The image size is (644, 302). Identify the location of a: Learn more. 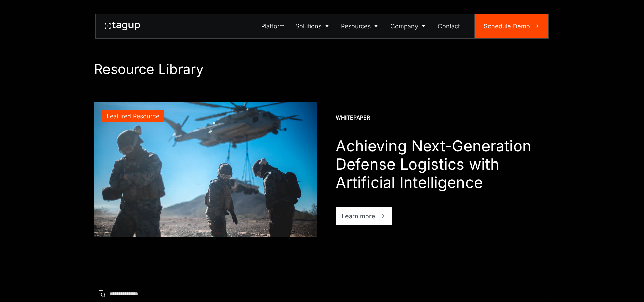
(364, 216).